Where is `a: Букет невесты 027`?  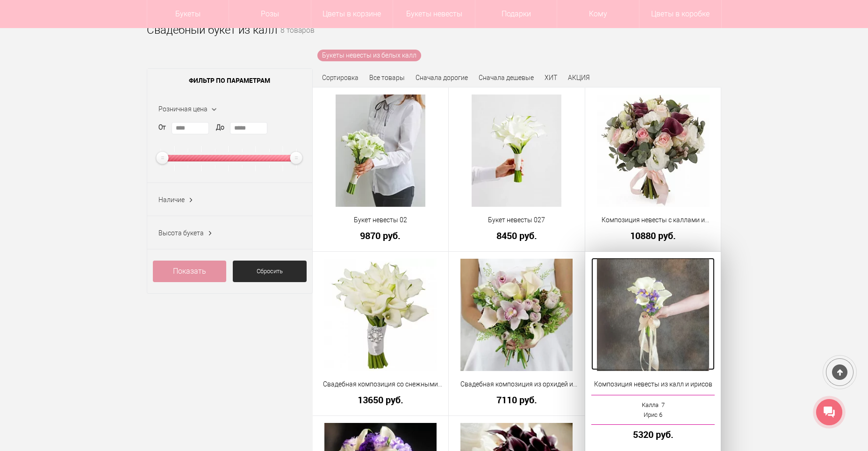
a: Букет невесты 027 is located at coordinates (517, 220).